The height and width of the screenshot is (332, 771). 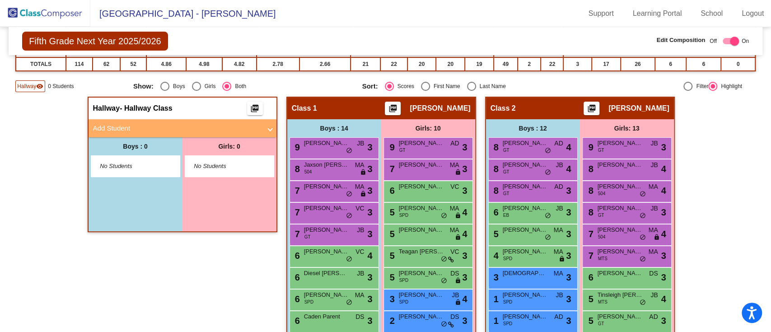 I want to click on td: 49, so click(x=506, y=64).